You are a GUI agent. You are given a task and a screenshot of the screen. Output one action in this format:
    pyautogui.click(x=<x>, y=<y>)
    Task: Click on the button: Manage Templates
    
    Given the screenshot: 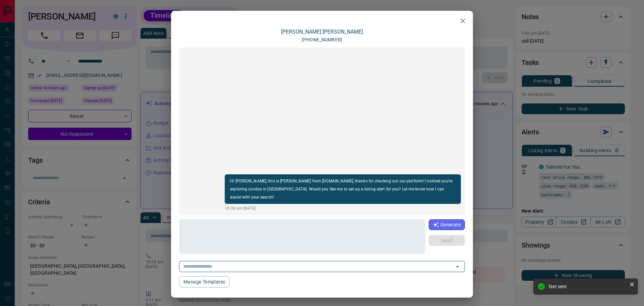 What is the action you would take?
    pyautogui.click(x=204, y=282)
    